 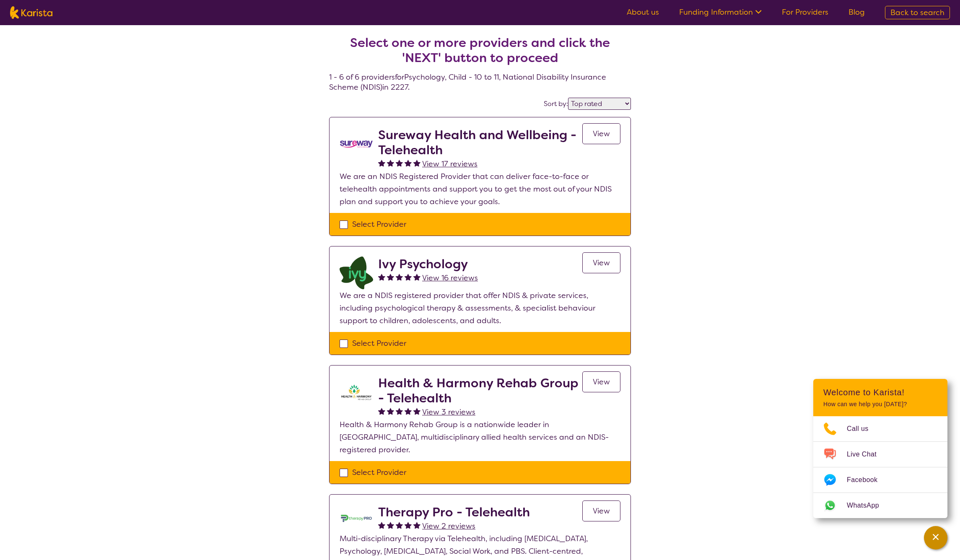 What do you see at coordinates (480, 308) in the screenshot?
I see `p: We are a NDIS registered provider that offer NDIS & private services, including psychological the...` at bounding box center [480, 308].